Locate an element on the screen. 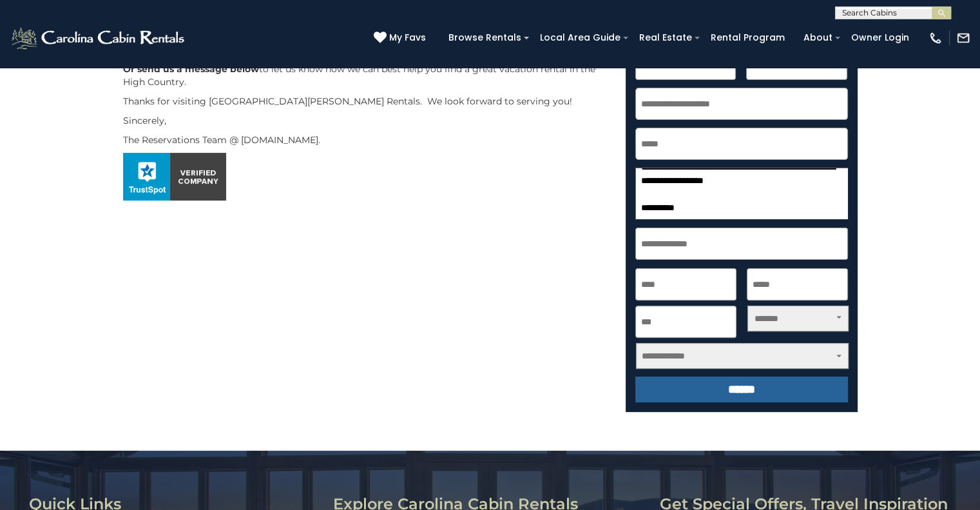 This screenshot has height=510, width=980. img: mail-regular-white.png is located at coordinates (963, 38).